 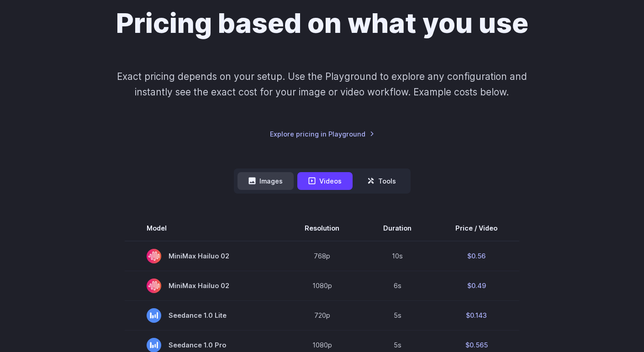 What do you see at coordinates (322, 134) in the screenshot?
I see `a: Explore pricing in Playground` at bounding box center [322, 134].